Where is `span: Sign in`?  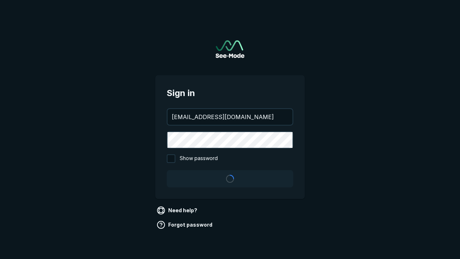 span: Sign in is located at coordinates (230, 93).